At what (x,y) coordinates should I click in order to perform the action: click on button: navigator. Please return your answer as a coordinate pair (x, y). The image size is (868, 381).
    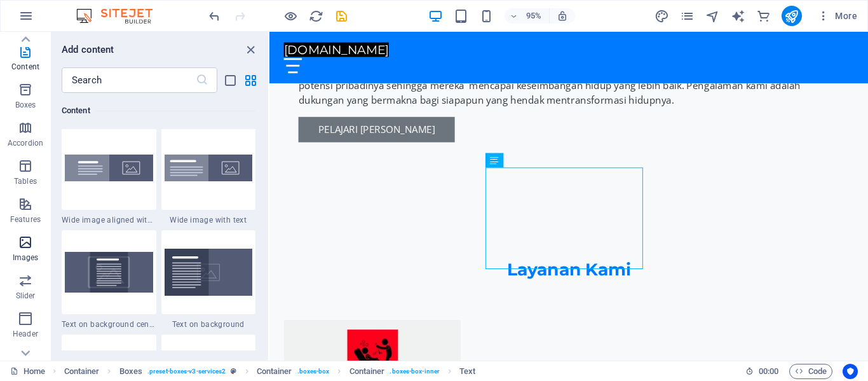
    Looking at the image, I should click on (713, 16).